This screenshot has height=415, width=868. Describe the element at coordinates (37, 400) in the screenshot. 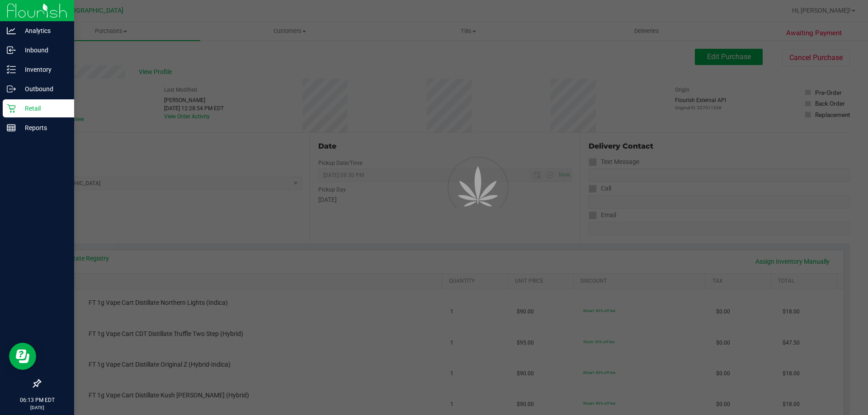

I see `p: 06:13 PM EDT` at that location.